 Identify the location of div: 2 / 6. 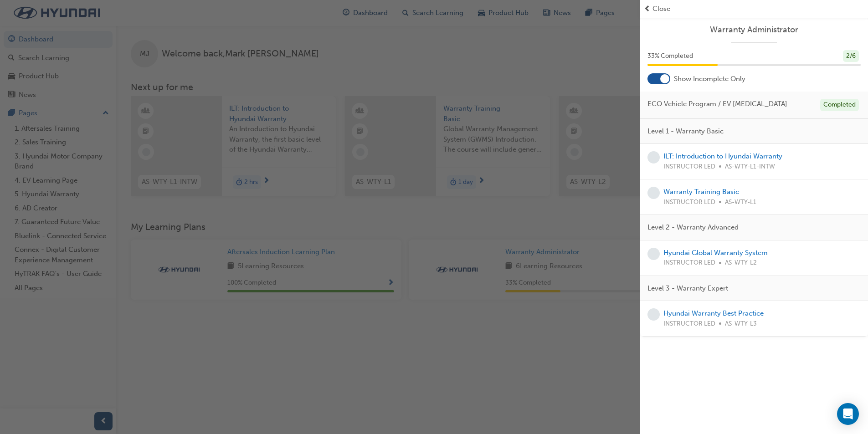
(850, 56).